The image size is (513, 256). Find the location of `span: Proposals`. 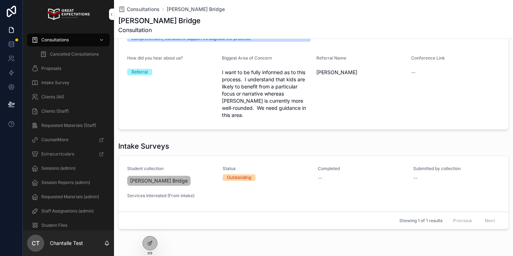

span: Proposals is located at coordinates (51, 68).